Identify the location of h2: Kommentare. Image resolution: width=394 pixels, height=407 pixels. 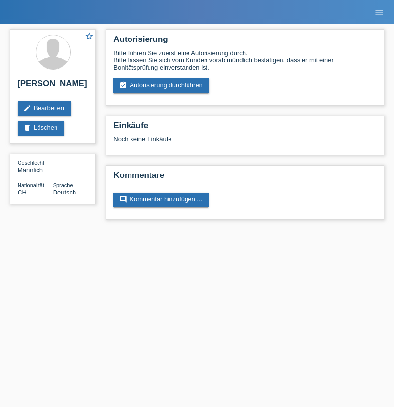
(245, 178).